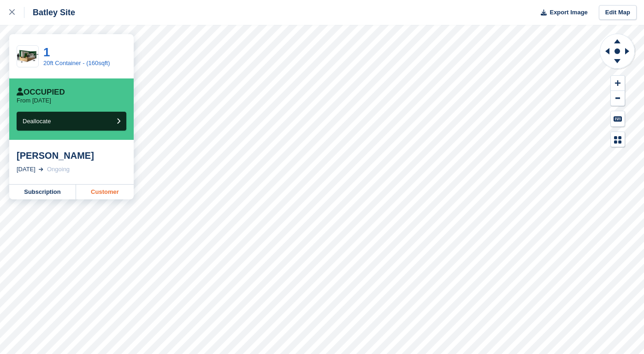 The image size is (644, 354). Describe the element at coordinates (104, 192) in the screenshot. I see `a: Customer` at that location.